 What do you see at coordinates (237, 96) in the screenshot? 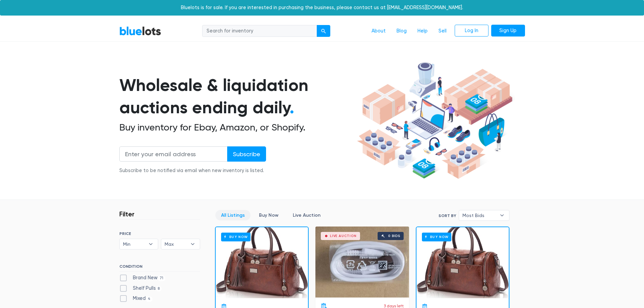
I see `h1: Wholesale & liquidation auctions ending daily` at bounding box center [237, 96].